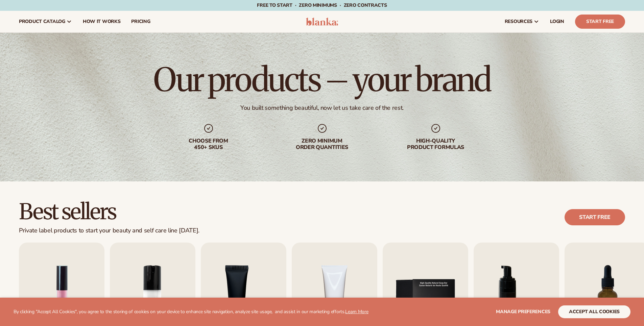 This screenshot has height=326, width=644. What do you see at coordinates (208, 144) in the screenshot?
I see `div: Choose from 450+ Skus` at bounding box center [208, 144].